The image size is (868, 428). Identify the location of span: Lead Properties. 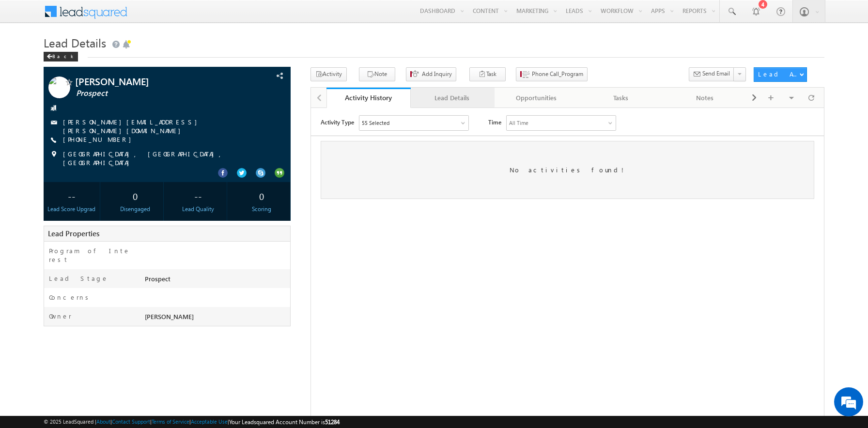
(74, 234).